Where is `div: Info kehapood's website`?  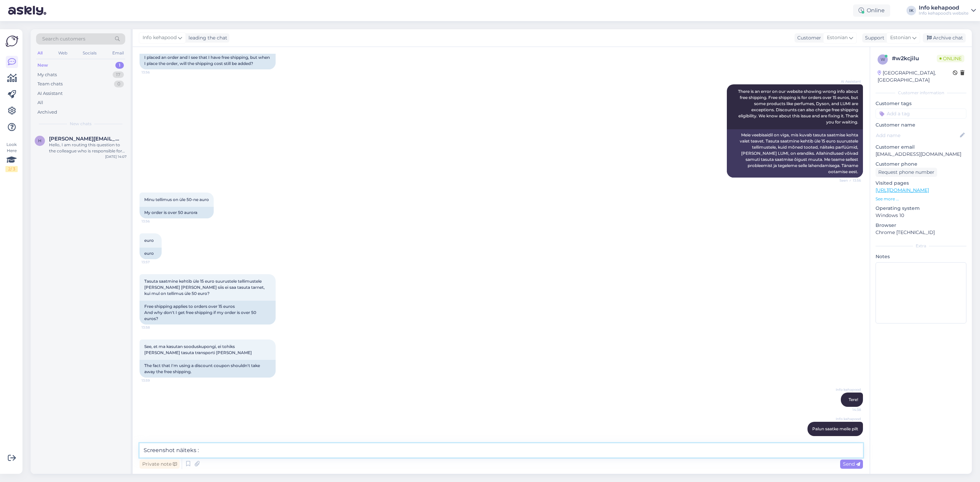 div: Info kehapood's website is located at coordinates (944, 14).